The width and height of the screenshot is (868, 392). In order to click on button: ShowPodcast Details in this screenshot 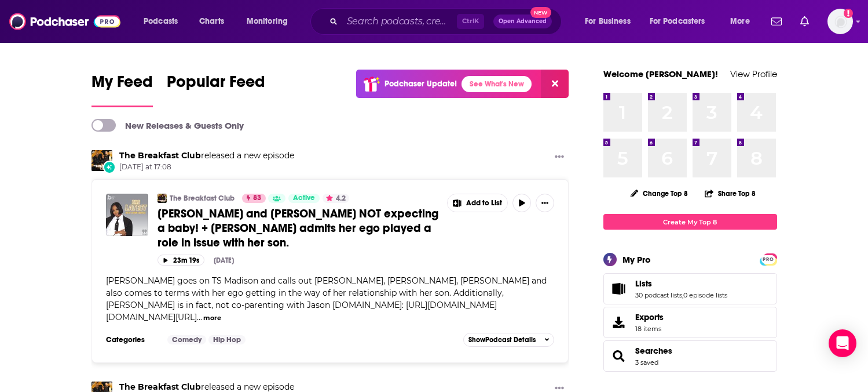, I will do `click(509, 340)`.